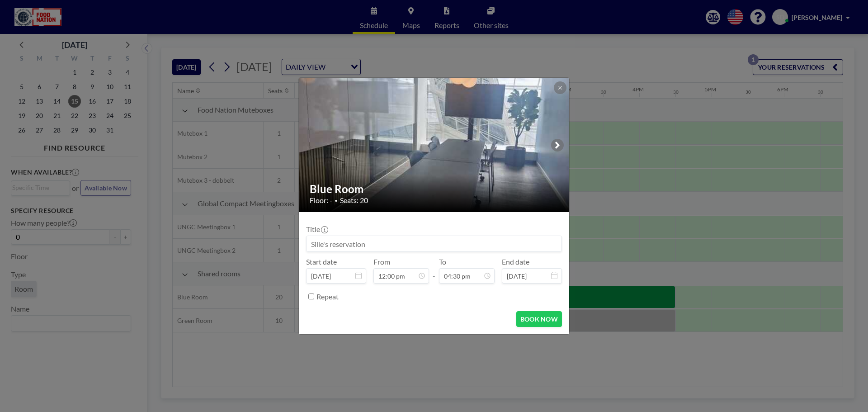 This screenshot has height=412, width=868. What do you see at coordinates (321, 262) in the screenshot?
I see `label: Start date` at bounding box center [321, 262].